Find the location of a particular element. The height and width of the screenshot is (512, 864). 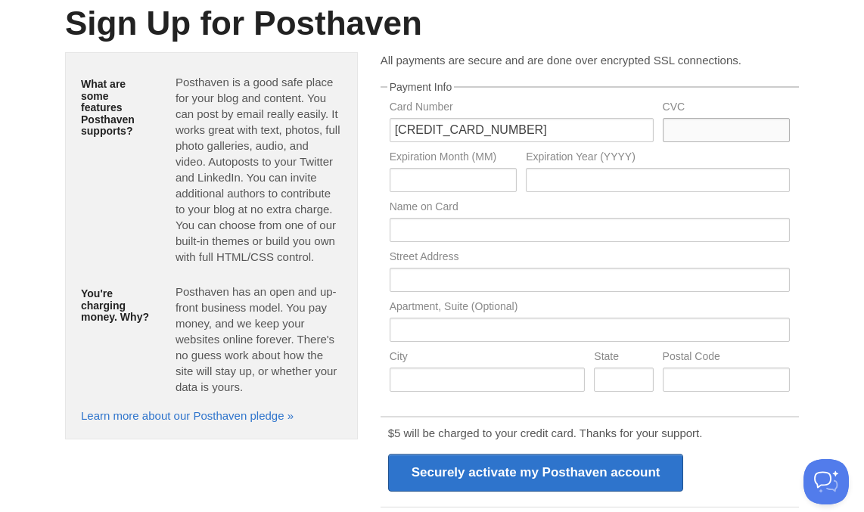

p: $5 will be charged to your credit card. Thanks for your support. is located at coordinates (589, 433).